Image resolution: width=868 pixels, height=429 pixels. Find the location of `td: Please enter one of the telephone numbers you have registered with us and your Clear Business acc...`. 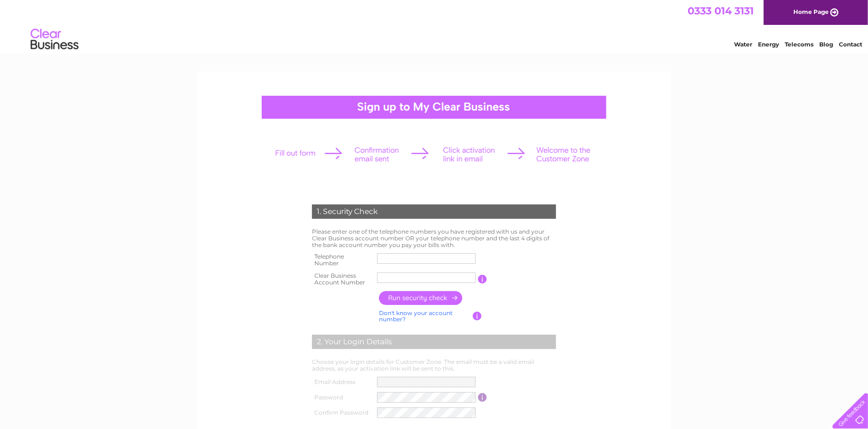

td: Please enter one of the telephone numbers you have registered with us and your Clear Business acc... is located at coordinates (434, 238).